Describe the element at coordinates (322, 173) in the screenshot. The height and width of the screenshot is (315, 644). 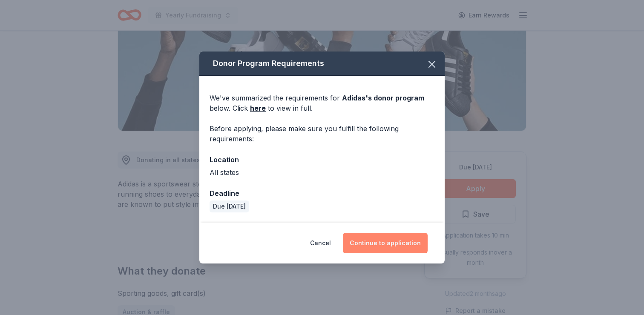
I see `div: All states` at that location.